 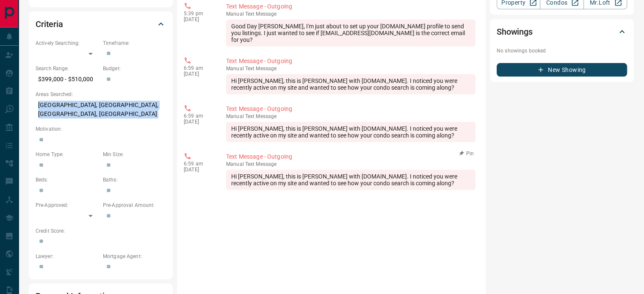 What do you see at coordinates (134, 179) in the screenshot?
I see `p: Baths:` at bounding box center [134, 179].